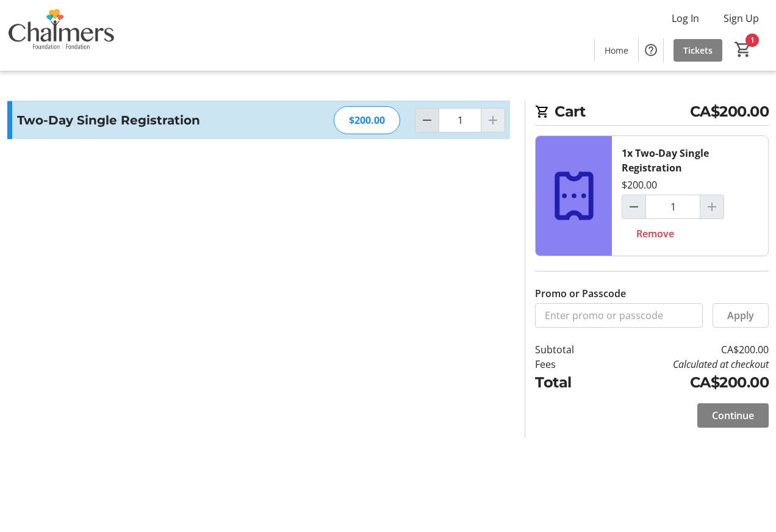  What do you see at coordinates (743, 49) in the screenshot?
I see `button: Cart` at bounding box center [743, 49].